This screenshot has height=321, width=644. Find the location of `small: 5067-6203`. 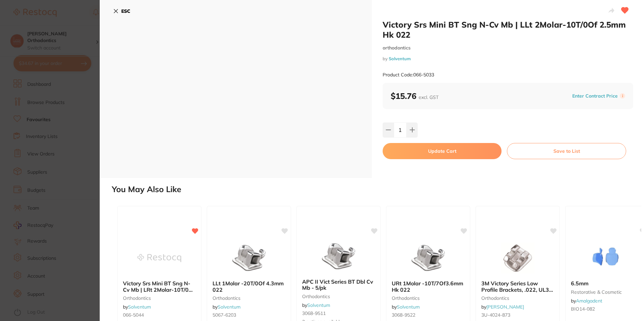

small: 5067-6203 is located at coordinates (249, 315).